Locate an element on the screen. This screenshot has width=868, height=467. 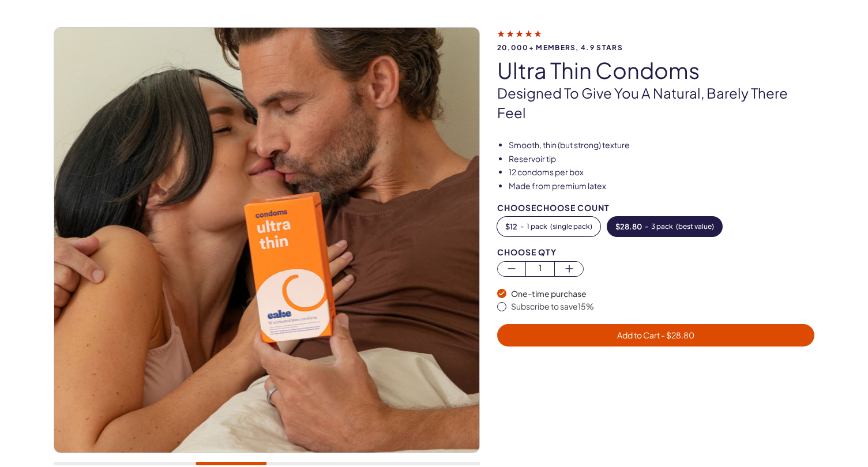
div: Choose Qty is located at coordinates (656, 252).